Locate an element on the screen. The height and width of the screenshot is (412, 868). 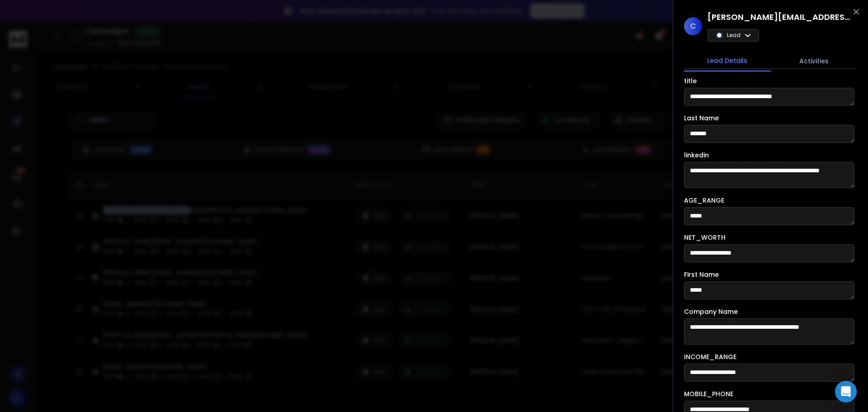
div: Open Intercom Messenger is located at coordinates (846, 392).